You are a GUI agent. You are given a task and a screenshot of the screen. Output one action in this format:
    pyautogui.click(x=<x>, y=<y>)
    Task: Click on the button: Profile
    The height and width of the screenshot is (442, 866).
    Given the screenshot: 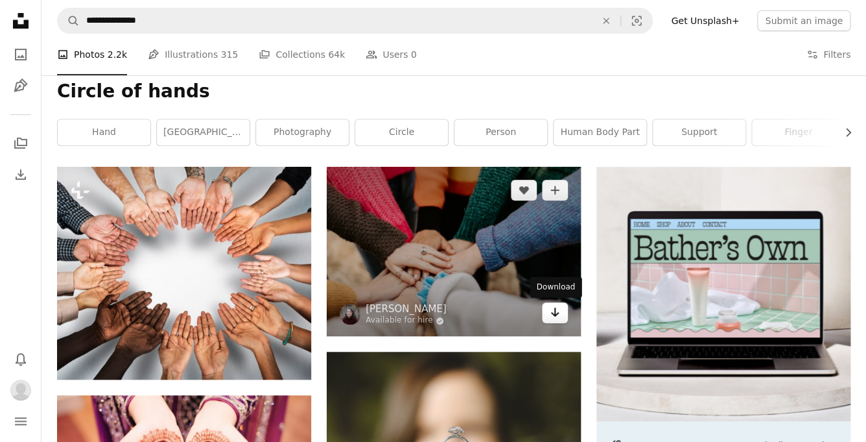 What is the action you would take?
    pyautogui.click(x=21, y=390)
    